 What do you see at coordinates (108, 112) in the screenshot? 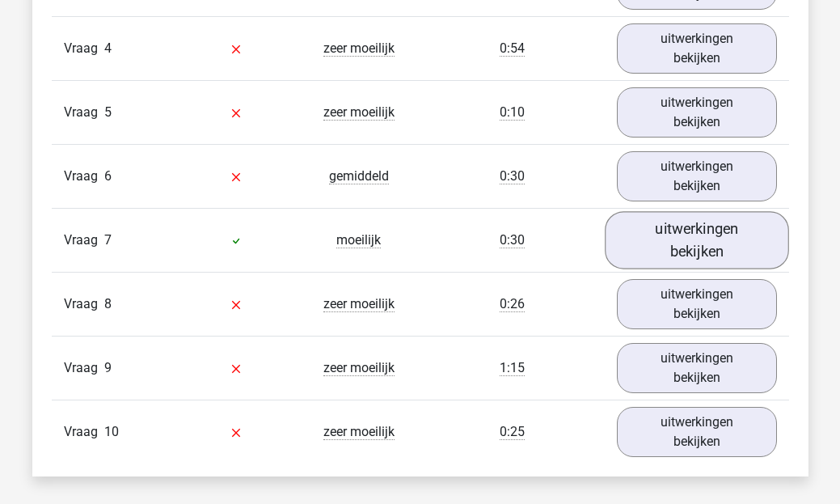
I see `span: 5` at bounding box center [108, 112].